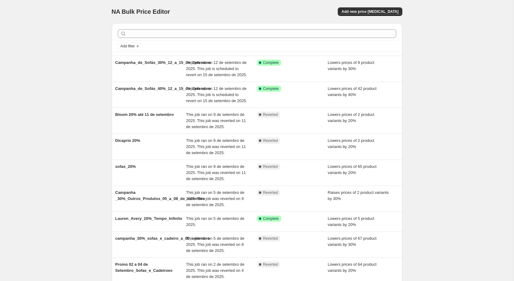 The image size is (514, 281). What do you see at coordinates (215, 222) in the screenshot?
I see `span: This job ran on 5 de setembro de 2025.` at bounding box center [215, 222].